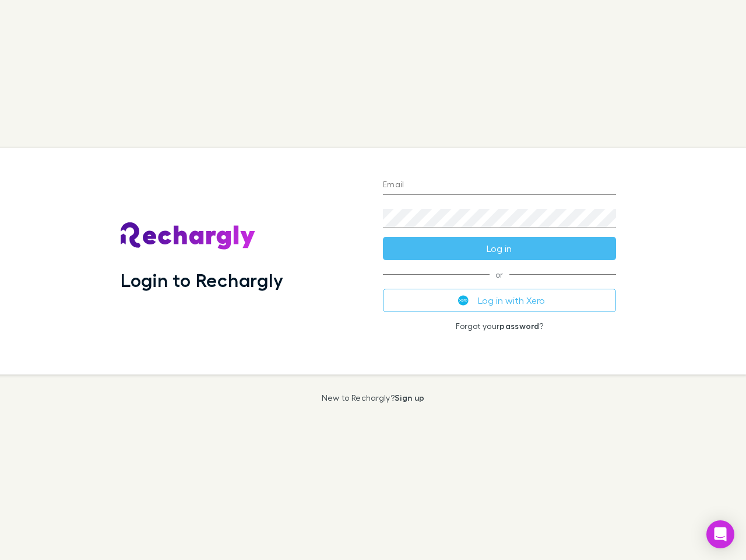 The width and height of the screenshot is (746, 560). Describe the element at coordinates (409, 397) in the screenshot. I see `a: Sign up` at that location.